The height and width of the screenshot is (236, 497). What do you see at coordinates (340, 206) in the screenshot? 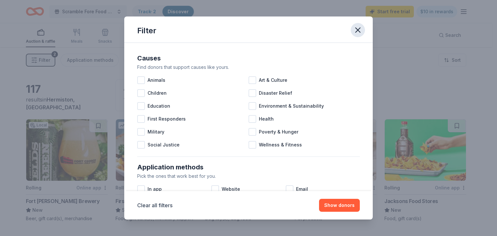
I see `button: Show donors` at bounding box center [340, 206].